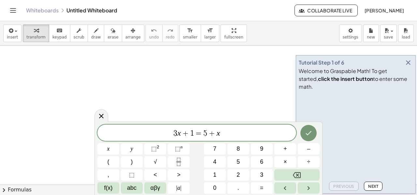 This screenshot has width=417, height=195. Describe the element at coordinates (326, 10) in the screenshot. I see `button: Collaborate Live` at that location.